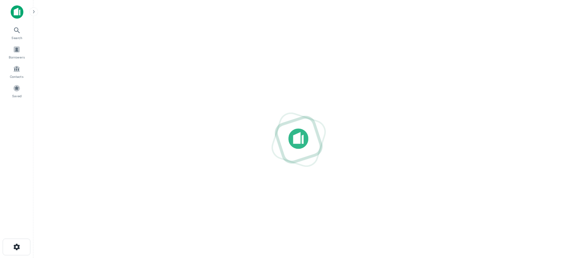 The height and width of the screenshot is (258, 564). I want to click on div: Borrowers, so click(17, 52).